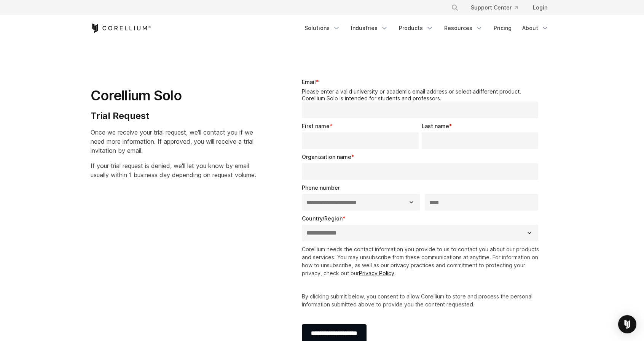 The width and height of the screenshot is (644, 341). I want to click on span: Email, so click(309, 82).